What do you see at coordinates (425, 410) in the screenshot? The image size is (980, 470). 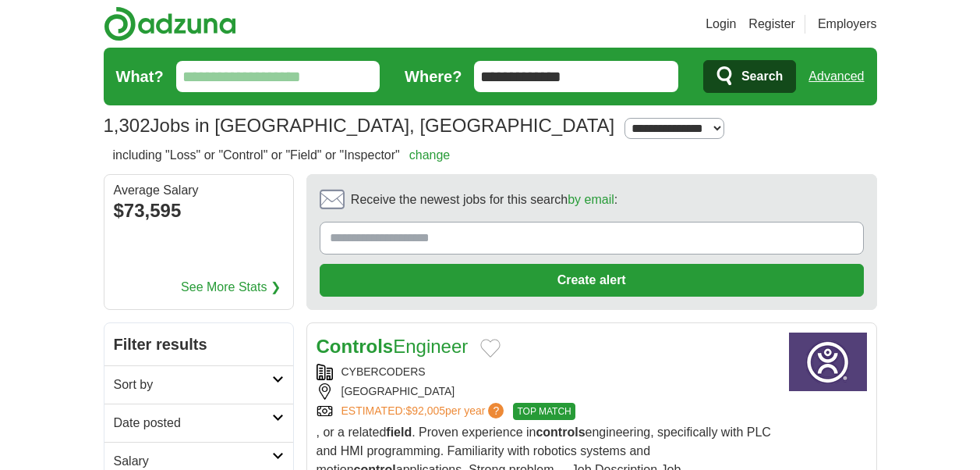 I see `span: $92,005` at bounding box center [425, 410].